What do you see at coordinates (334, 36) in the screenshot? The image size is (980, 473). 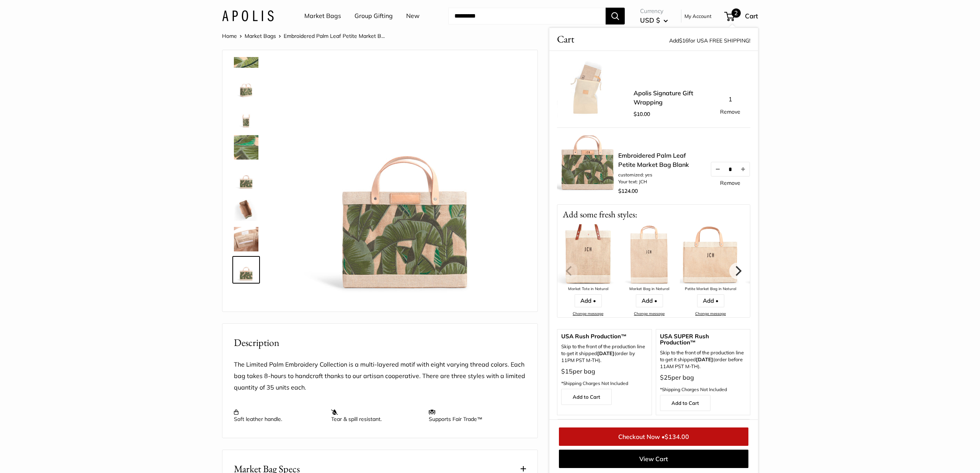 I see `span: Embroidered Palm Leaf Petite Market B...` at bounding box center [334, 36].